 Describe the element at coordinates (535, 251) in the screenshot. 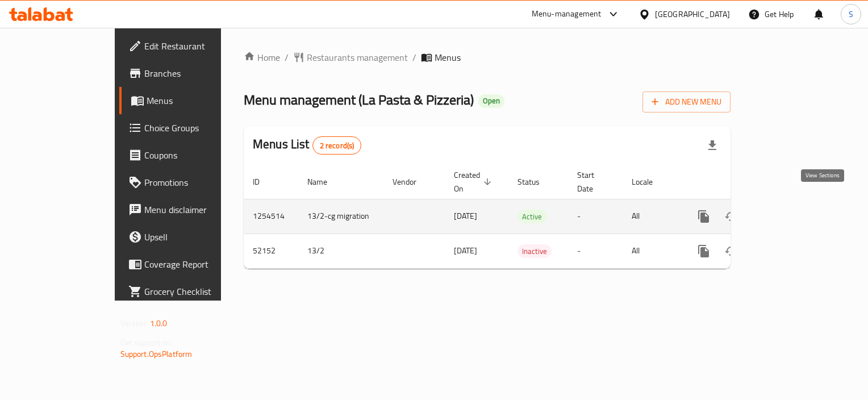

I see `span: Inactive` at that location.